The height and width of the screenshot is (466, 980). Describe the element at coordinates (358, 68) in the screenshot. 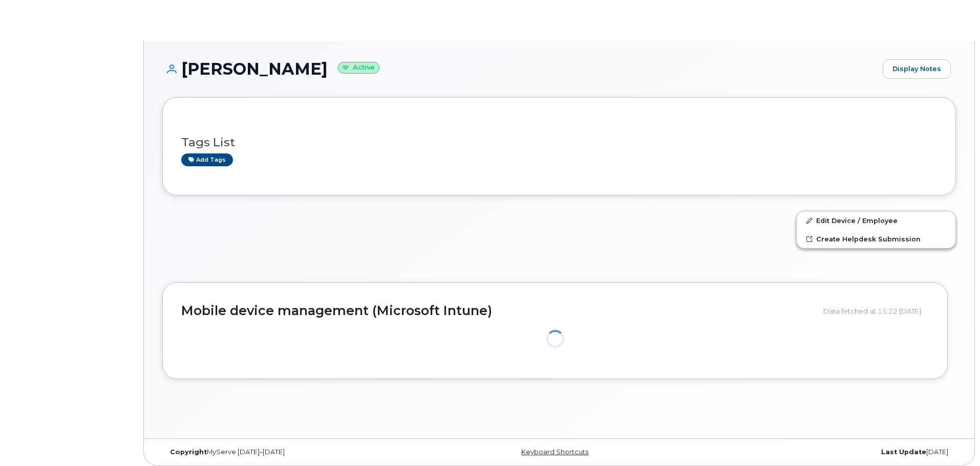

I see `small: Active` at that location.